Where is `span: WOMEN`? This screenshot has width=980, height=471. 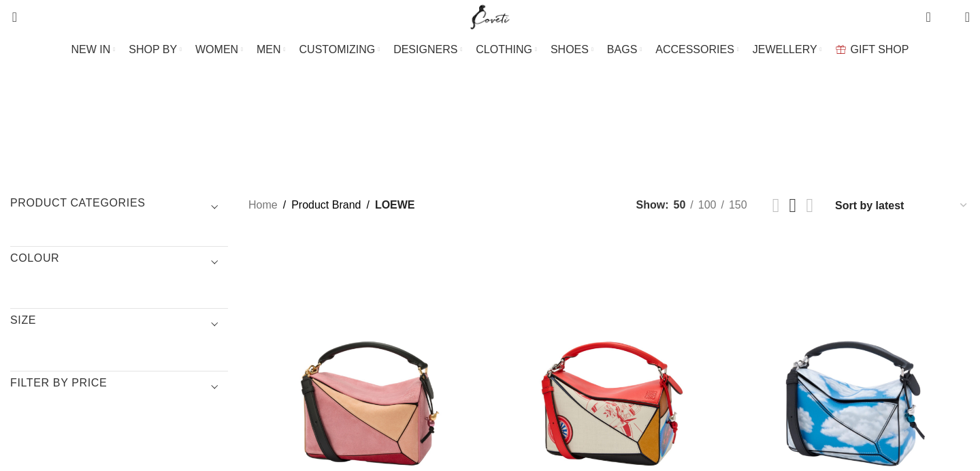
span: WOMEN is located at coordinates (216, 49).